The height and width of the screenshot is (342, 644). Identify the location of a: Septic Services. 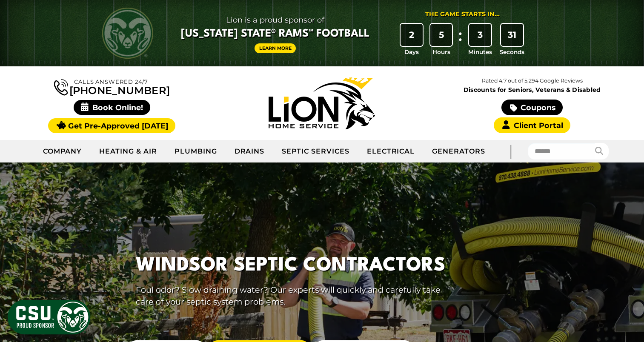
(315, 151).